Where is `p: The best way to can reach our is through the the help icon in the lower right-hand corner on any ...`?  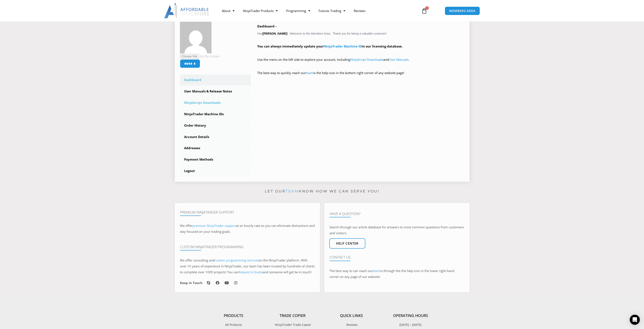 p: The best way to can reach our is through the the help icon in the lower right-hand corner on any ... is located at coordinates (397, 274).